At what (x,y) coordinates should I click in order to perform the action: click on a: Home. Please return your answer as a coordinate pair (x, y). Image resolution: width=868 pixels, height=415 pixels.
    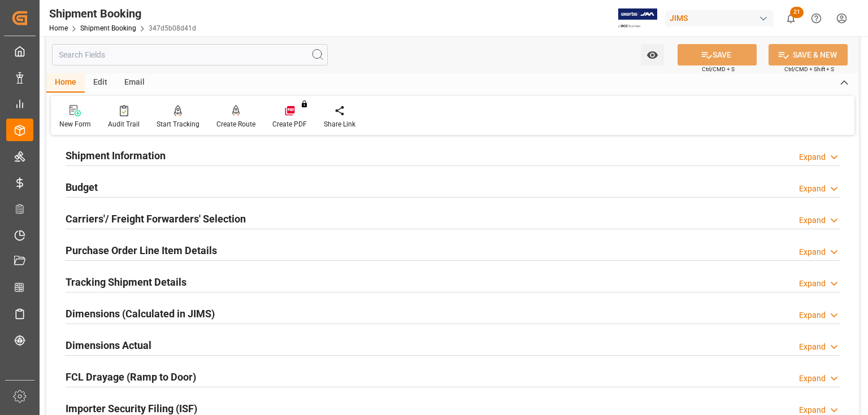
    Looking at the image, I should click on (58, 28).